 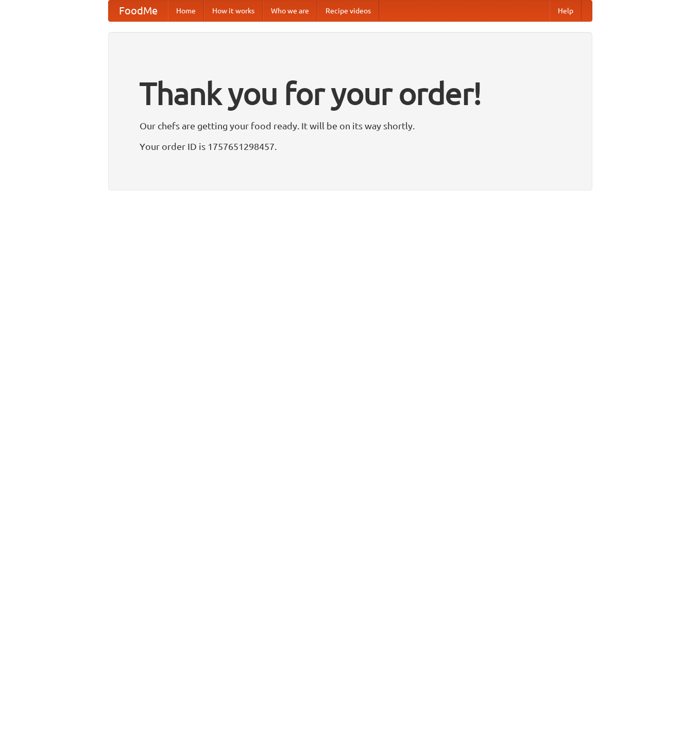 I want to click on p: Our chefs are getting your food ready. It will be on its way shortly., so click(x=350, y=126).